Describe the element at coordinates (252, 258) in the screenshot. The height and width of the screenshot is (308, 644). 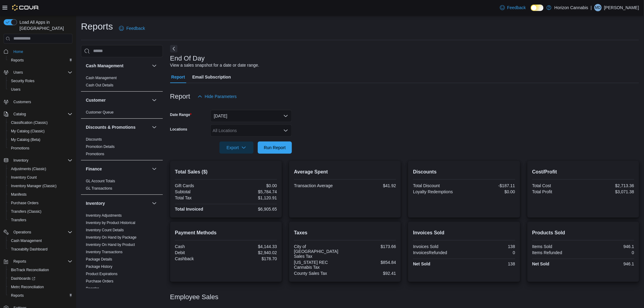
I see `div: $178.70` at that location.